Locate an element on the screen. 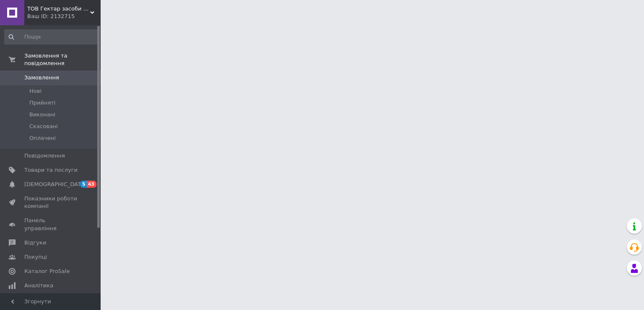 This screenshot has height=310, width=644. span: Виконані is located at coordinates (42, 115).